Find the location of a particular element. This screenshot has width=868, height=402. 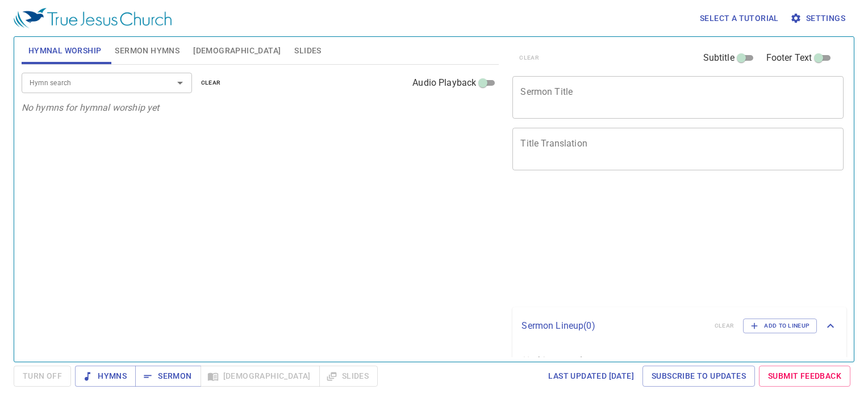

a: Subscribe to Updates is located at coordinates (699, 376).